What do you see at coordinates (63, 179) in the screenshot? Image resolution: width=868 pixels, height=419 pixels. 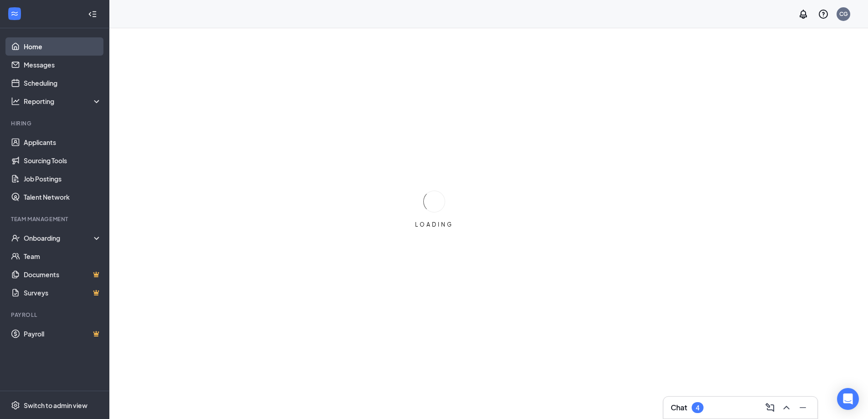 I see `a: Job Postings` at bounding box center [63, 179].